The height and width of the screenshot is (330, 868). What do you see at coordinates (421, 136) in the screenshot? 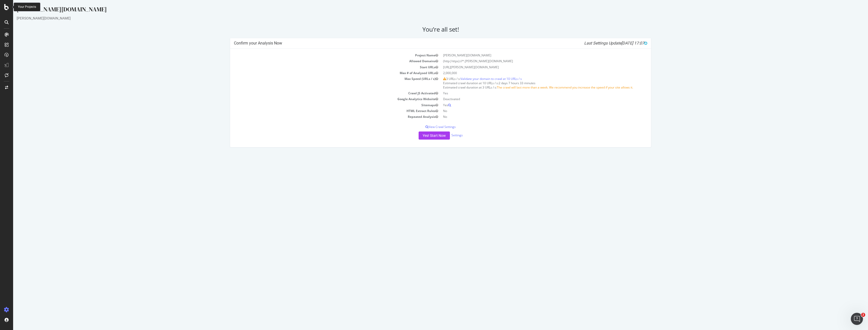
I see `button: Yes! Start Now` at bounding box center [421, 136].